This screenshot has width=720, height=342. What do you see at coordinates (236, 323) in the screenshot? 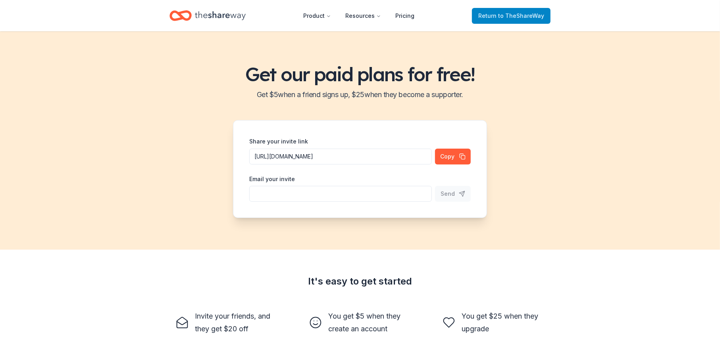
I see `div: Invite your friends, and they get $20 off` at bounding box center [236, 323].